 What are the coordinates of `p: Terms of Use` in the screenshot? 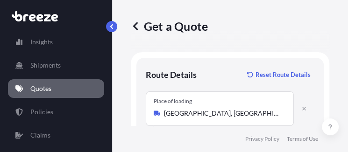 It's located at (303, 139).